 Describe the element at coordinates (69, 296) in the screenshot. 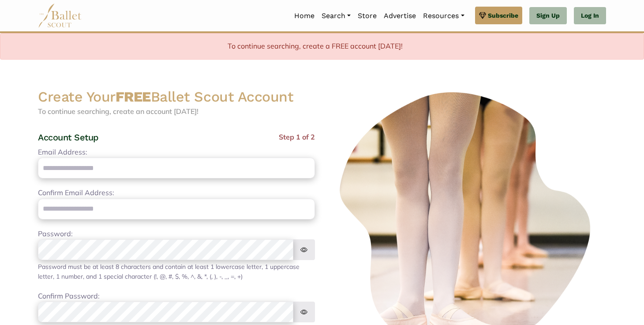

I see `label: Confirm Password:` at that location.